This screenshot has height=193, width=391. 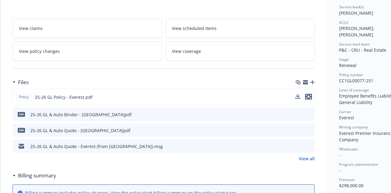 I want to click on span: Carrier, so click(x=345, y=112).